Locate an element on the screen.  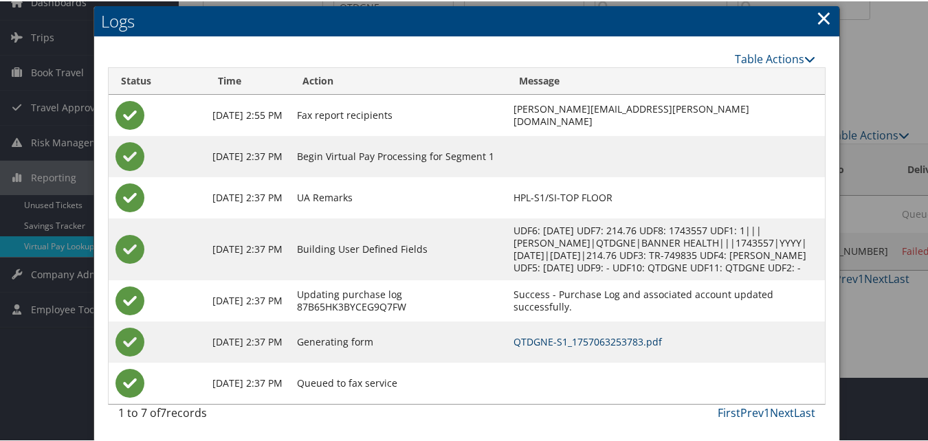
a: First is located at coordinates (728, 412).